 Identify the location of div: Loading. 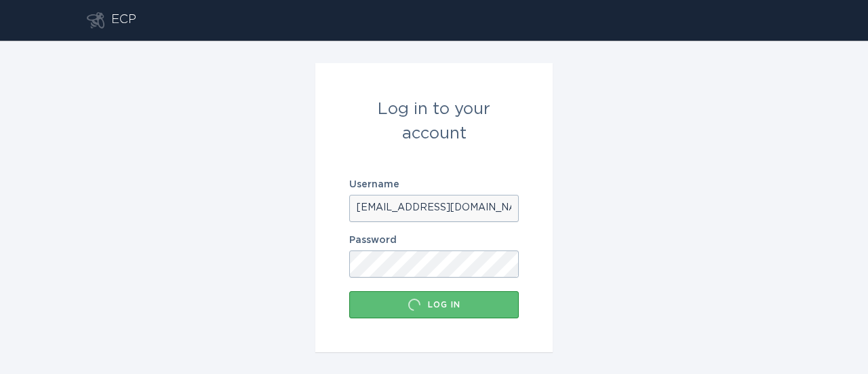
(415, 305).